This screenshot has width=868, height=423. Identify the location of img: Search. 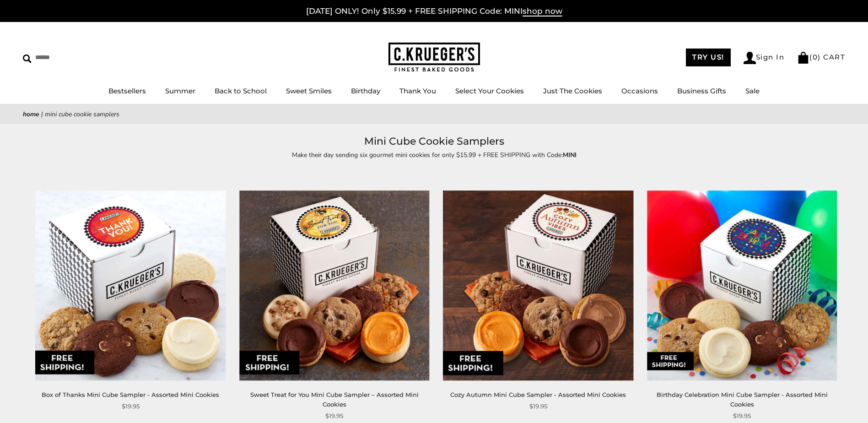
(27, 58).